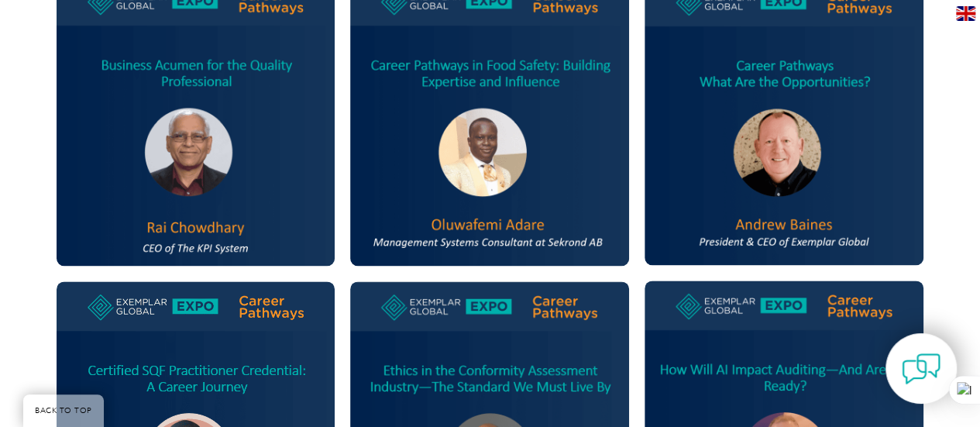 The image size is (980, 427). I want to click on a: BACK TO TOP, so click(63, 410).